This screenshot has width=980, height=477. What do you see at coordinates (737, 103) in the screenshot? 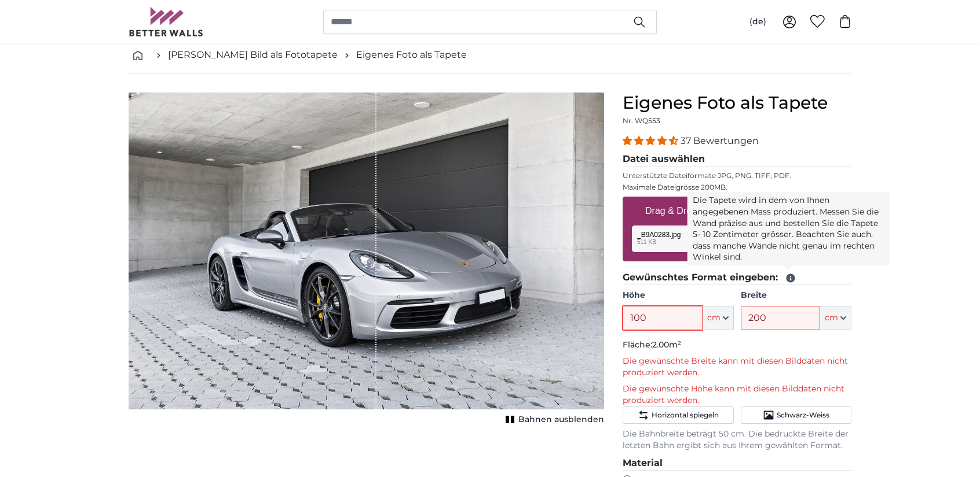
I see `h1: Eigenes Foto als Tapete` at bounding box center [737, 103].